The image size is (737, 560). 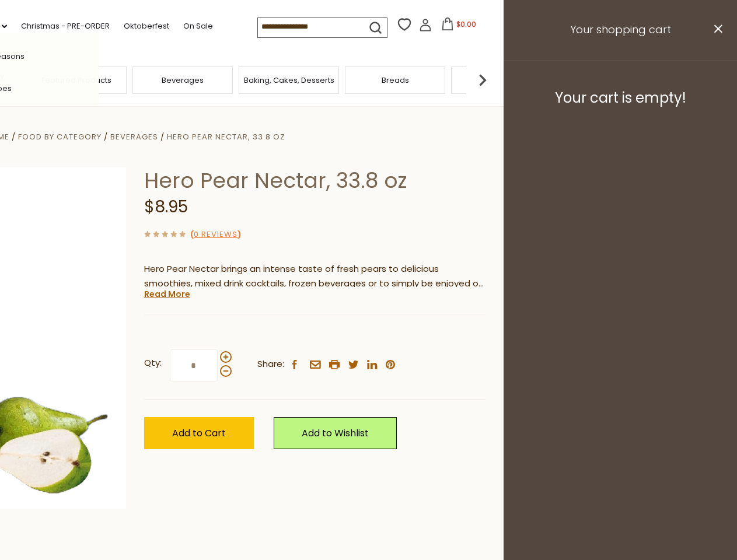 What do you see at coordinates (459, 26) in the screenshot?
I see `button: $0.00` at bounding box center [459, 26].